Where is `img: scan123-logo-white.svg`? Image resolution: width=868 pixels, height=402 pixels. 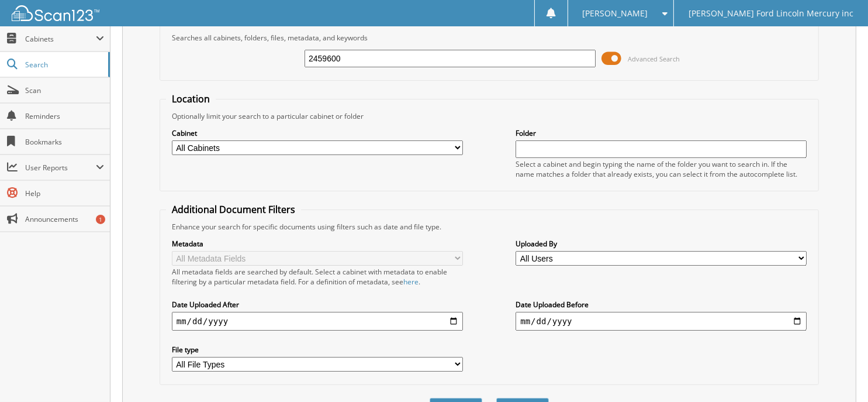 img: scan123-logo-white.svg is located at coordinates (56, 13).